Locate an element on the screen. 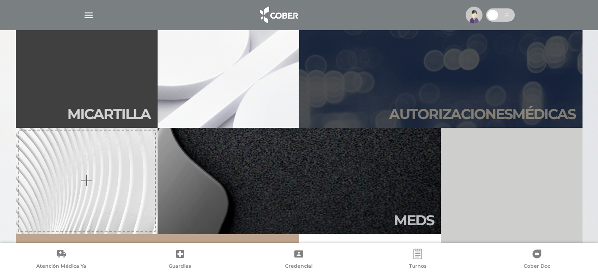  a: Micartilla is located at coordinates (87, 75).